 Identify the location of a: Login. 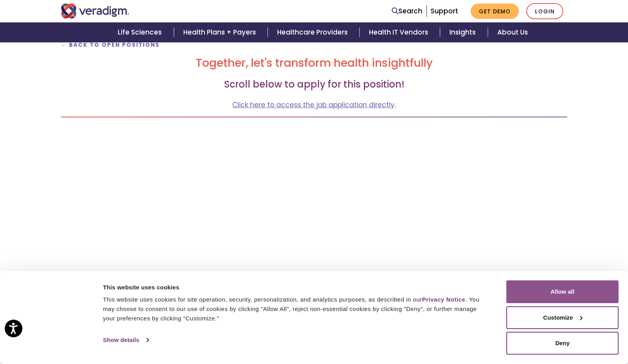
(545, 11).